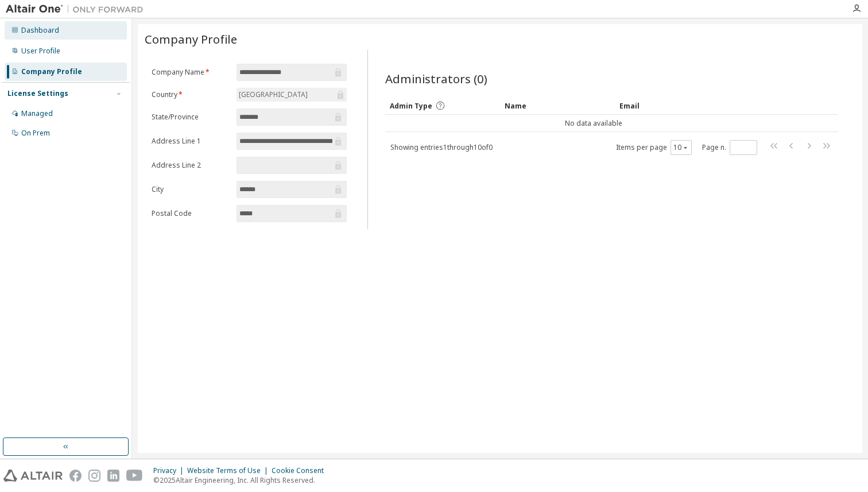  I want to click on img: facebook.svg, so click(75, 475).